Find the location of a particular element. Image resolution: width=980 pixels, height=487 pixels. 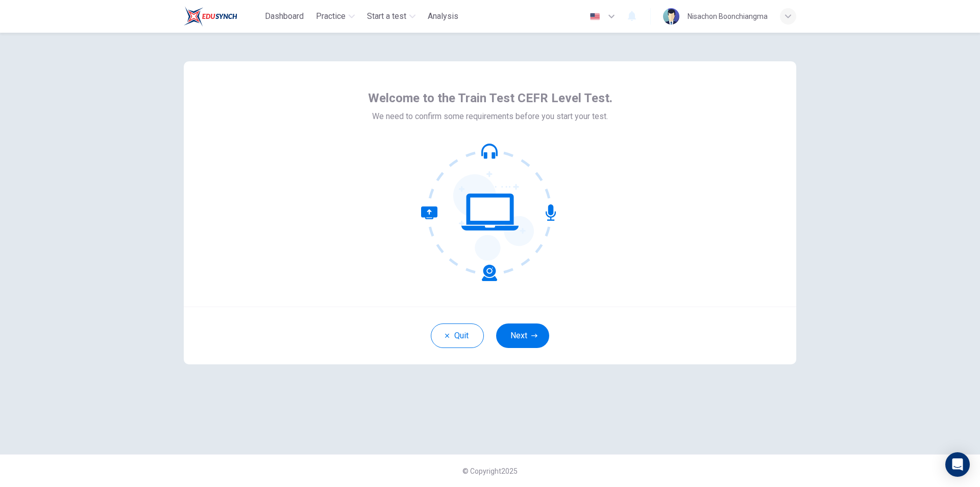

button: Start a test is located at coordinates (391, 16).